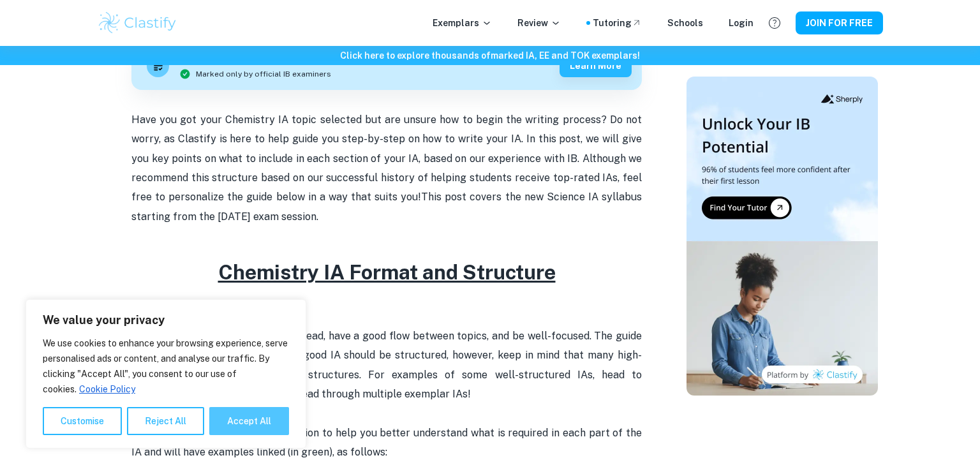 The width and height of the screenshot is (980, 474). I want to click on a: Thumbnail, so click(782, 236).